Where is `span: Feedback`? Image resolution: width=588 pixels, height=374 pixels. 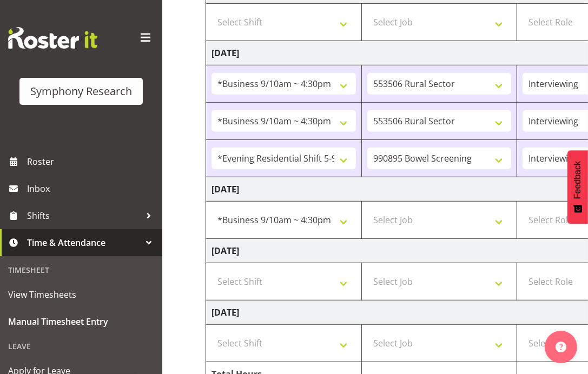 span: Feedback is located at coordinates (578, 180).